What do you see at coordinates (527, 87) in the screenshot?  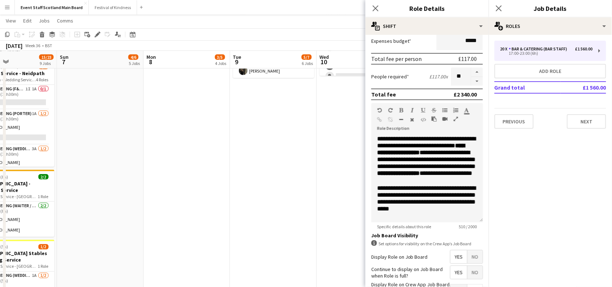 I see `td: Grand total` at bounding box center [527, 87].